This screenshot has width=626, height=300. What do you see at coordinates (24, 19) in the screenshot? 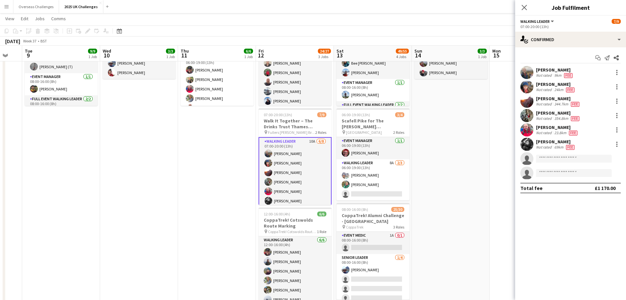
I see `span: Edit` at bounding box center [24, 19].